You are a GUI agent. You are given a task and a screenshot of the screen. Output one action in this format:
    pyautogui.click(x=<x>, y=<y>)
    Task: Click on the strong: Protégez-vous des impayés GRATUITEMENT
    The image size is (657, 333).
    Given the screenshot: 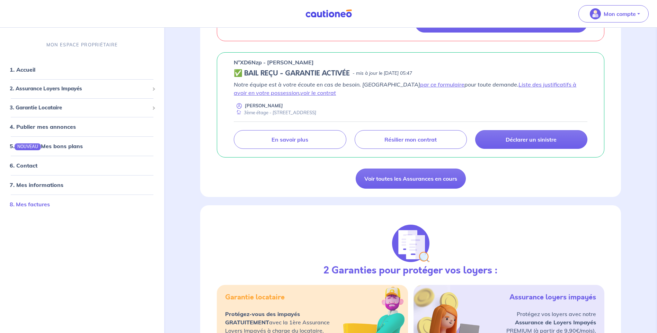 What is the action you would take?
    pyautogui.click(x=262, y=318)
    